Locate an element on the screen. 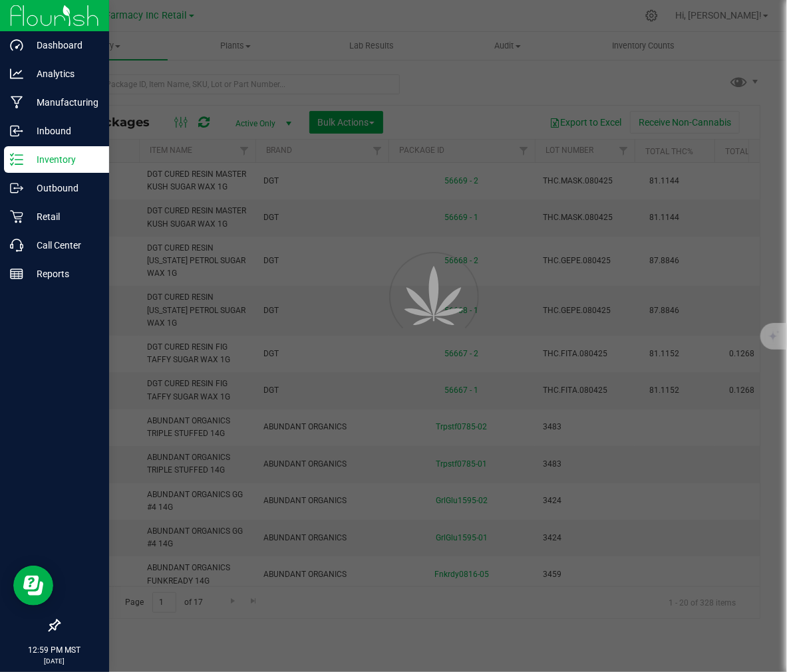  p: Call Center is located at coordinates (63, 246).